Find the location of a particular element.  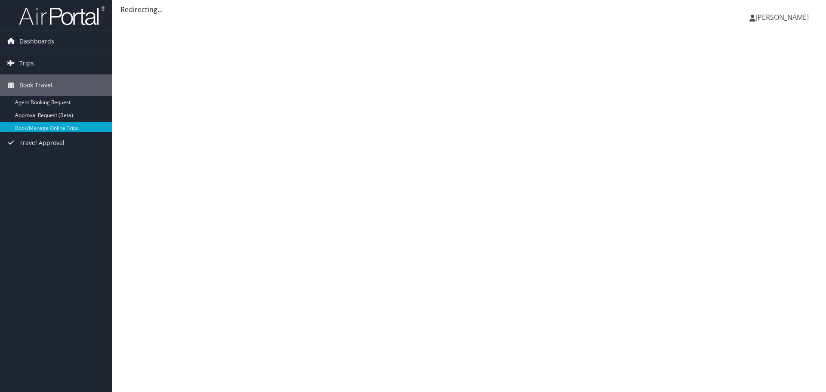

span: Book Travel is located at coordinates (36, 85).